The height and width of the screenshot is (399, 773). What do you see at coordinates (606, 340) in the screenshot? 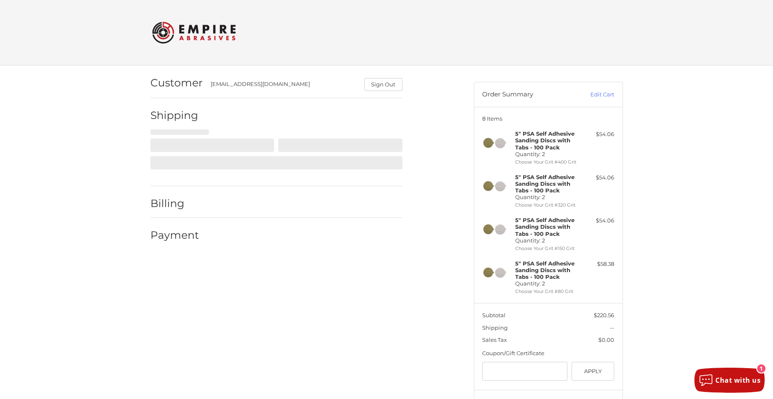
I see `span: $0.00` at bounding box center [606, 340].